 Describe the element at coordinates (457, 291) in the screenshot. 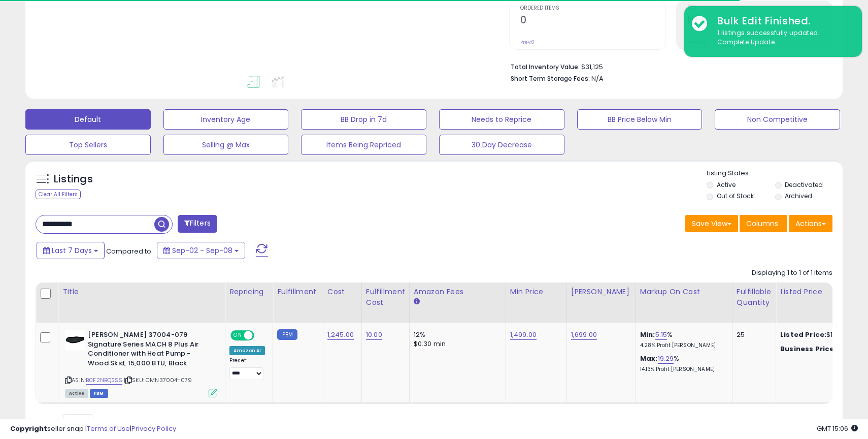

I see `div: Amazon Fees` at that location.